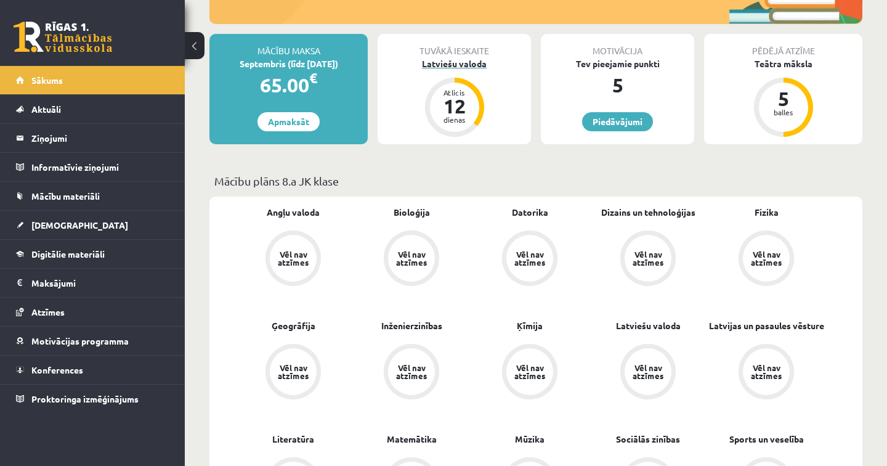 The image size is (887, 466). Describe the element at coordinates (92, 80) in the screenshot. I see `a: Sākums` at that location.